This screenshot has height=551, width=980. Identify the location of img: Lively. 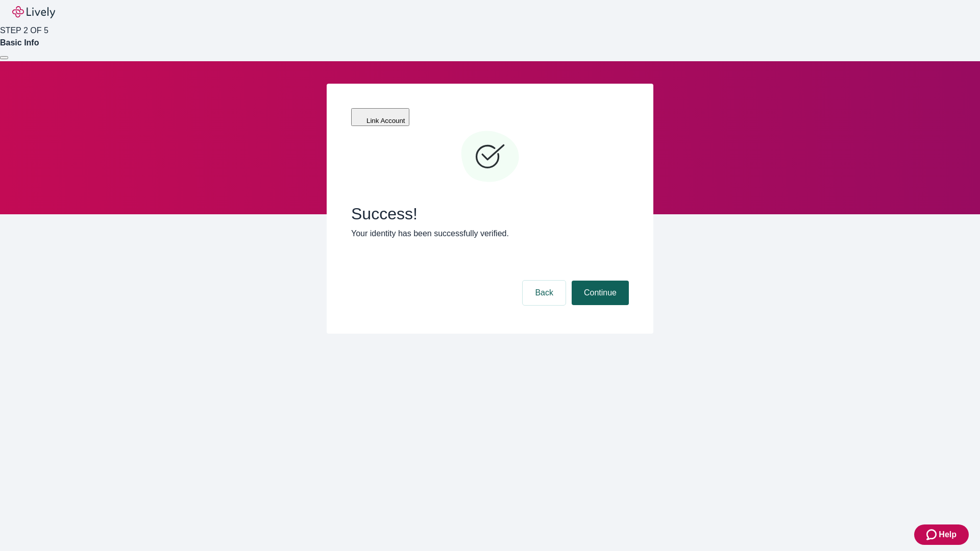
(34, 12).